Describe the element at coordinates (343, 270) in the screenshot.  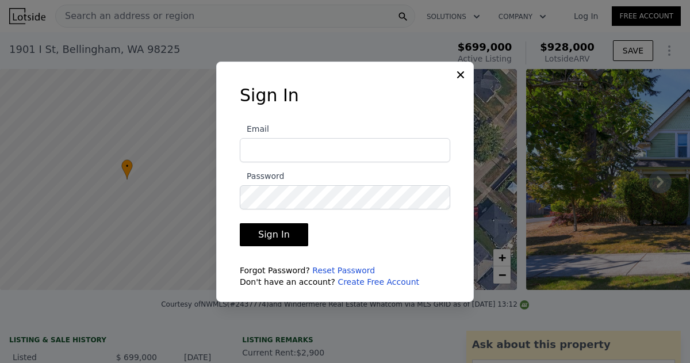
I see `a: Reset Password` at that location.